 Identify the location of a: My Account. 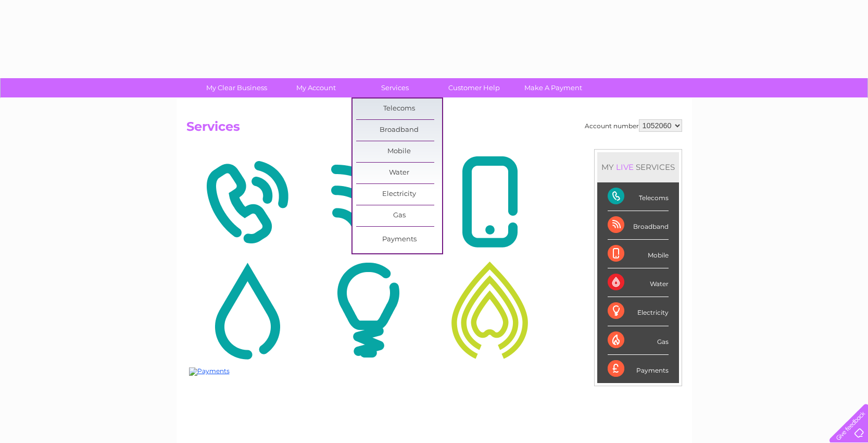
(316, 87).